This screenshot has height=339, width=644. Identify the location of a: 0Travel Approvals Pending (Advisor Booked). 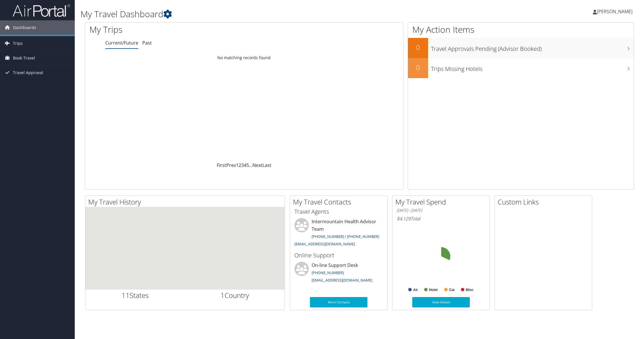
(521, 48).